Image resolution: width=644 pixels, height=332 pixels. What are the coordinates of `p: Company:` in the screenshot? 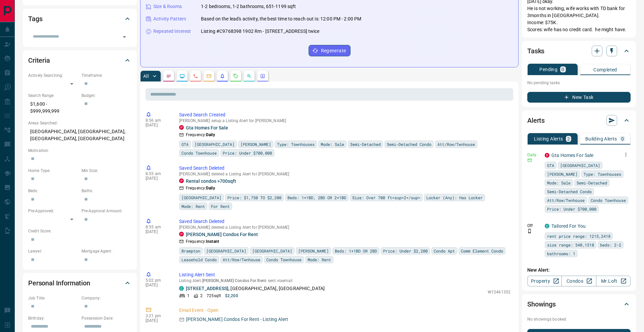 It's located at (107, 298).